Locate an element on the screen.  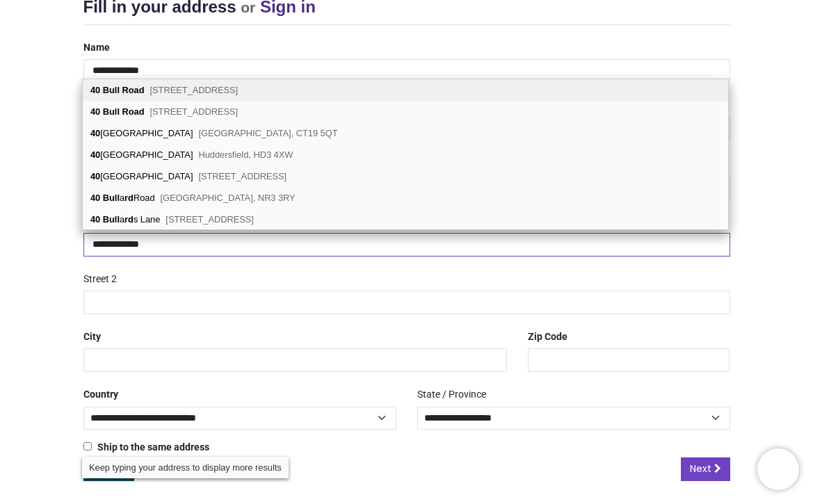
label: Street 2 is located at coordinates (100, 280).